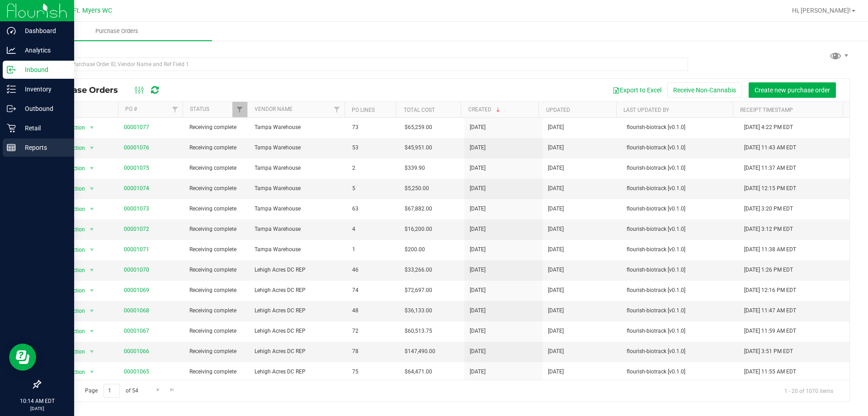 The height and width of the screenshot is (416, 868). What do you see at coordinates (137, 331) in the screenshot?
I see `a: 00001067` at bounding box center [137, 331].